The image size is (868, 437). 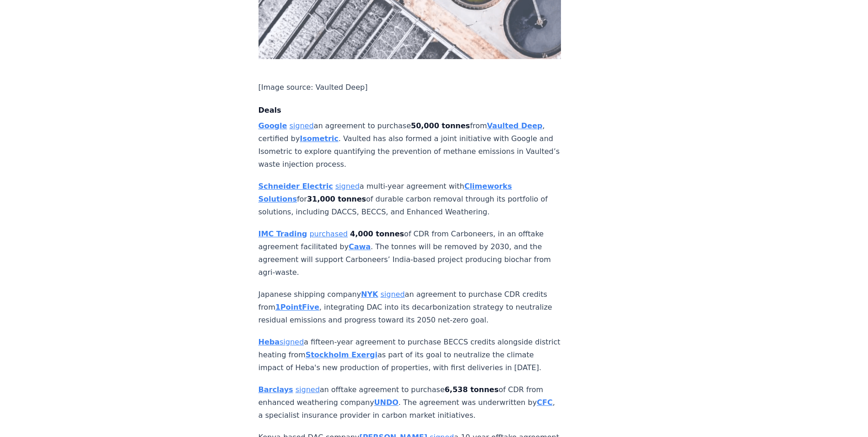 I want to click on strong: 50,000 tonnes, so click(x=440, y=126).